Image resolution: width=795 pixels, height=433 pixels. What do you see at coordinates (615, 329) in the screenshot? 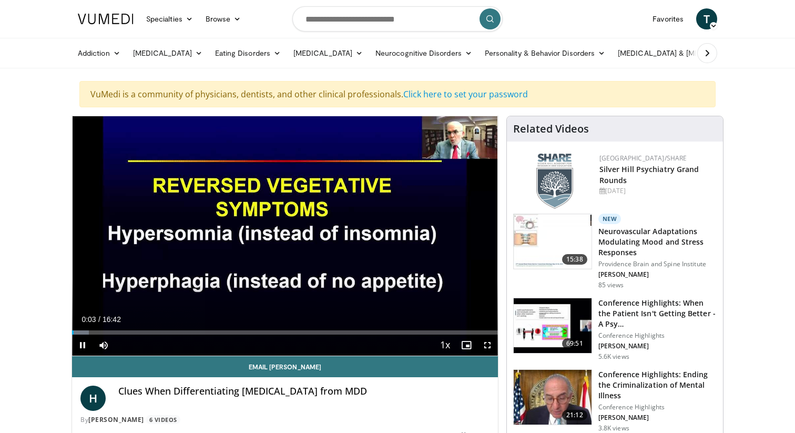
I see `a: 69:51 Conference Highlights: When the Patient Isn't Getting Better - A Psy… Conference Highlights...` at bounding box center [615, 329].